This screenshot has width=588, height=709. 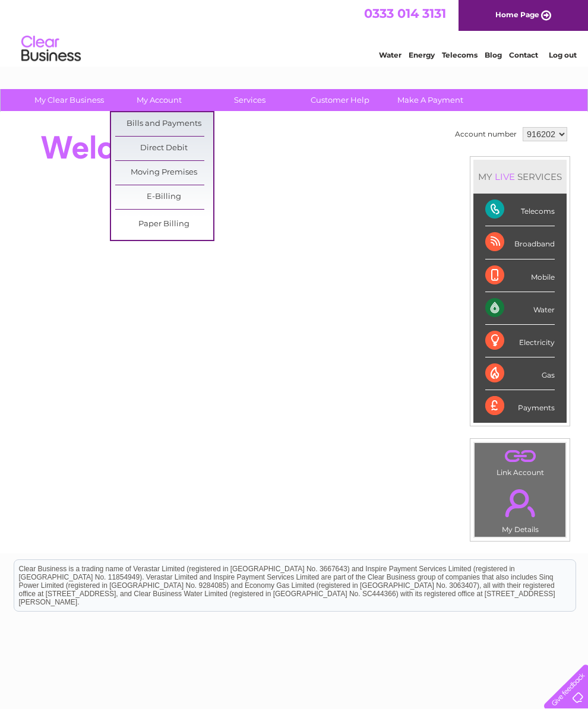 What do you see at coordinates (69, 100) in the screenshot?
I see `a: My Clear Business` at bounding box center [69, 100].